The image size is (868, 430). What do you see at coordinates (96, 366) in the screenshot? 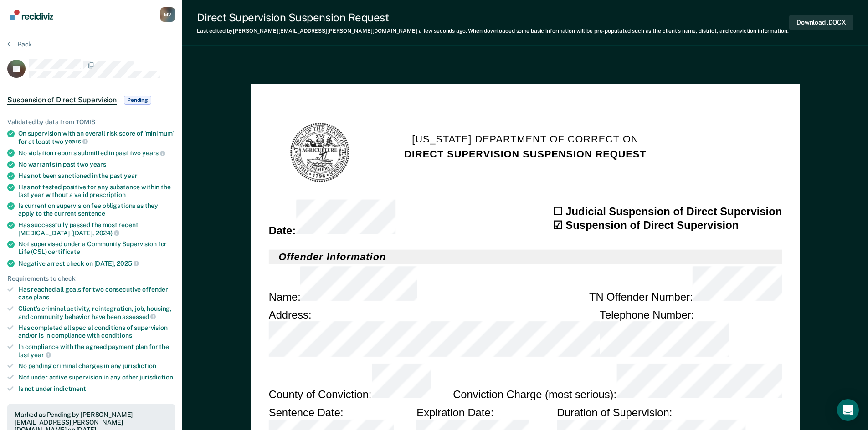
I see `div: No pending criminal charges in any` at bounding box center [96, 366].